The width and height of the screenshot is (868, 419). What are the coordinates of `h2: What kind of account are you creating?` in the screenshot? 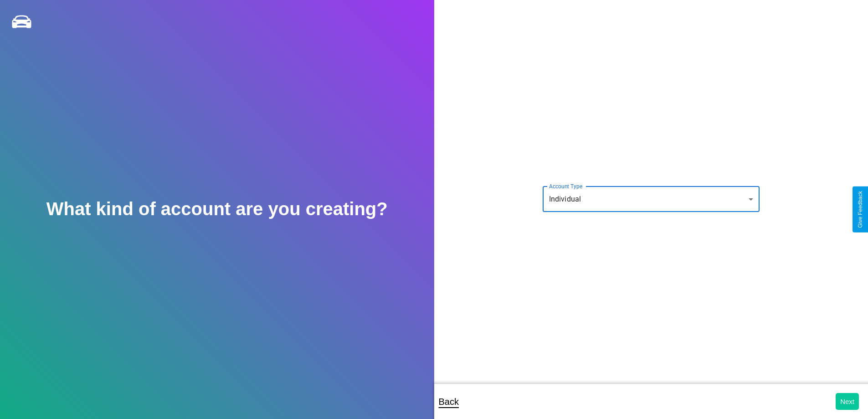 It's located at (217, 209).